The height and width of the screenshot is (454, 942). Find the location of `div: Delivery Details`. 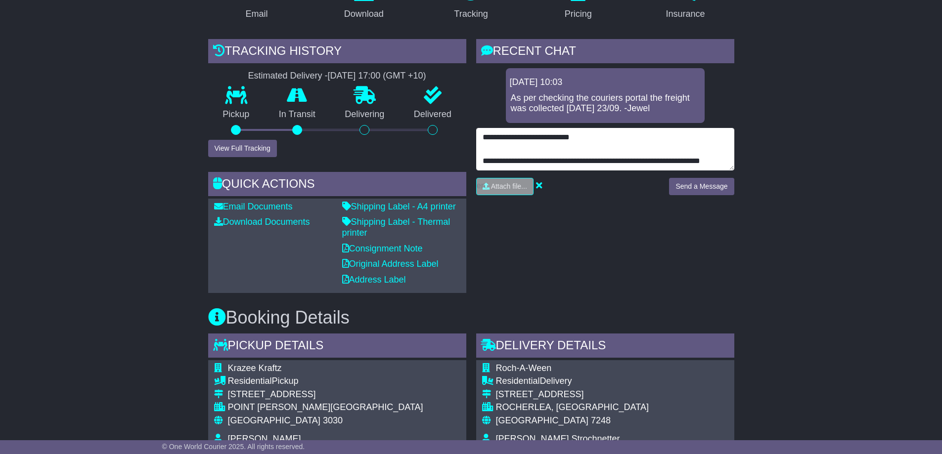

div: Delivery Details is located at coordinates (605, 347).